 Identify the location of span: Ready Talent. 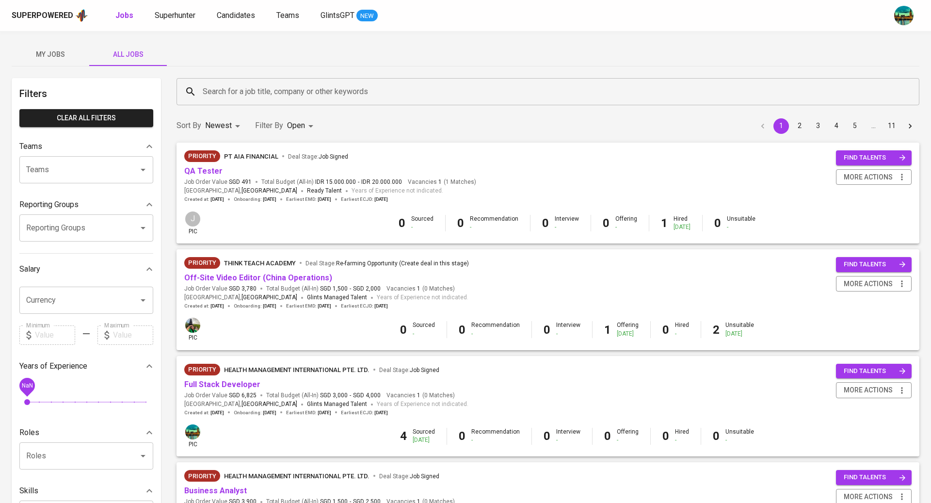
(324, 191).